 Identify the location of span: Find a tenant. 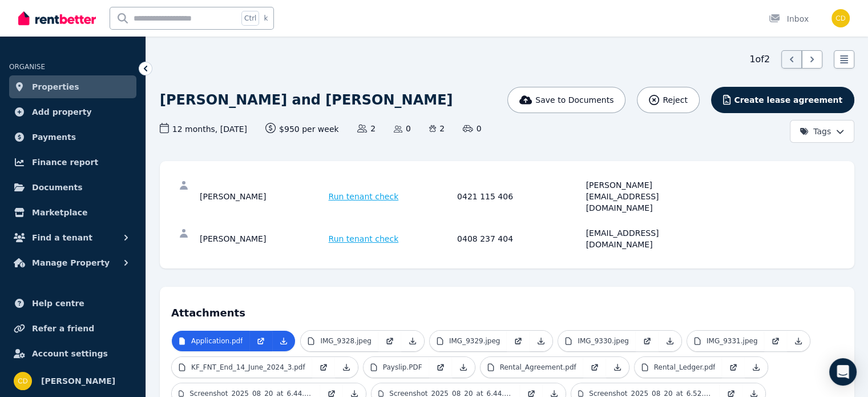
(62, 237).